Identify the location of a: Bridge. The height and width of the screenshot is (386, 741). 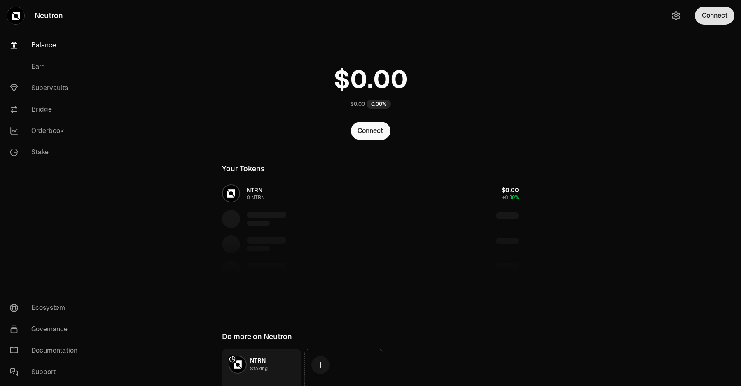
(46, 109).